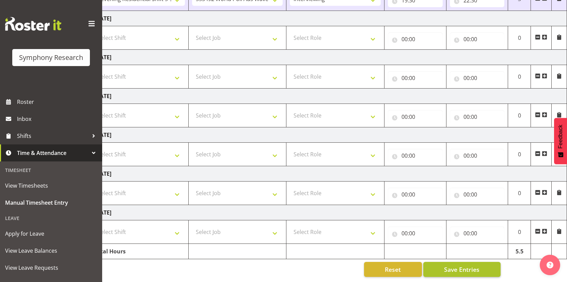 This screenshot has height=282, width=567. Describe the element at coordinates (393, 269) in the screenshot. I see `span: Reset` at that location.